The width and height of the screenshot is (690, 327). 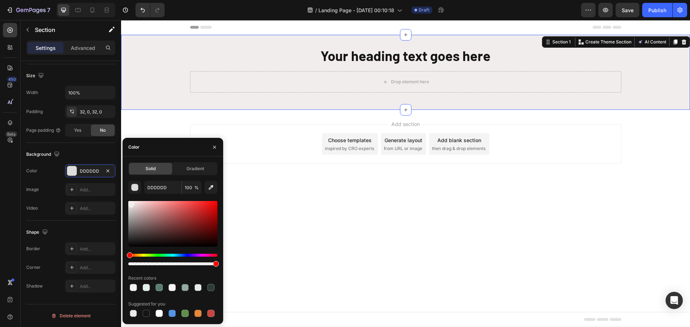 I want to click on p: Create Theme Section, so click(x=487, y=22).